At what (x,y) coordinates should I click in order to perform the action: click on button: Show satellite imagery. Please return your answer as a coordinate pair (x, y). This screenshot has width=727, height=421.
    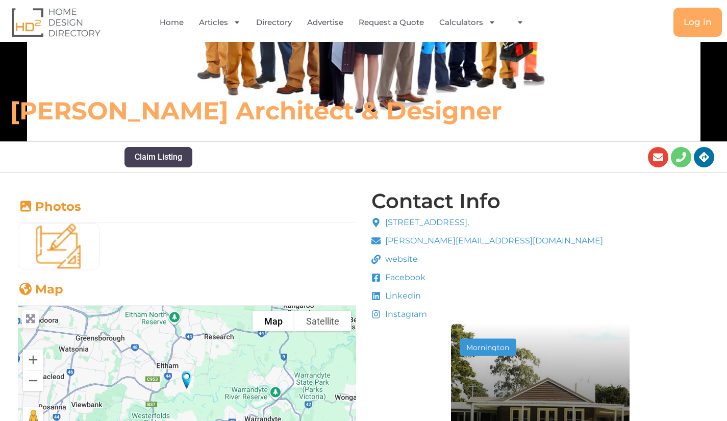
    Looking at the image, I should click on (322, 321).